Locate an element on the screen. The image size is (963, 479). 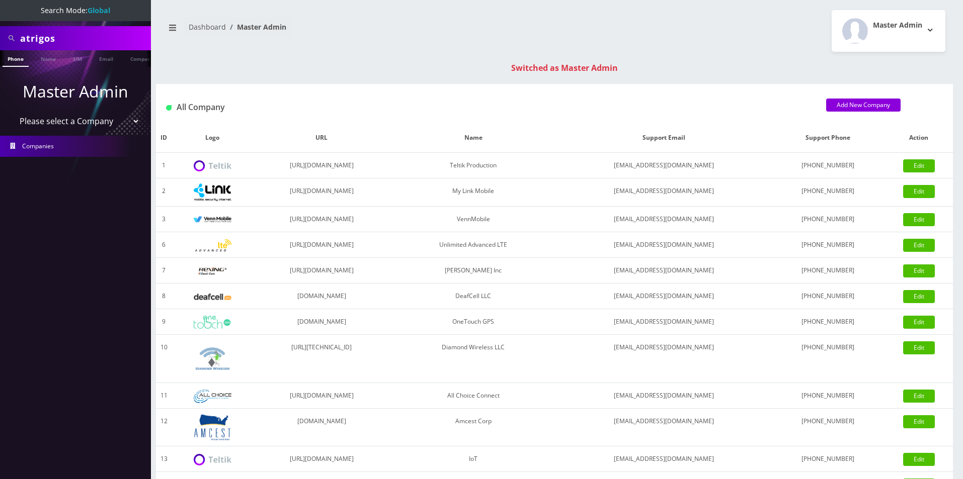
td: VennMobile is located at coordinates (473, 219).